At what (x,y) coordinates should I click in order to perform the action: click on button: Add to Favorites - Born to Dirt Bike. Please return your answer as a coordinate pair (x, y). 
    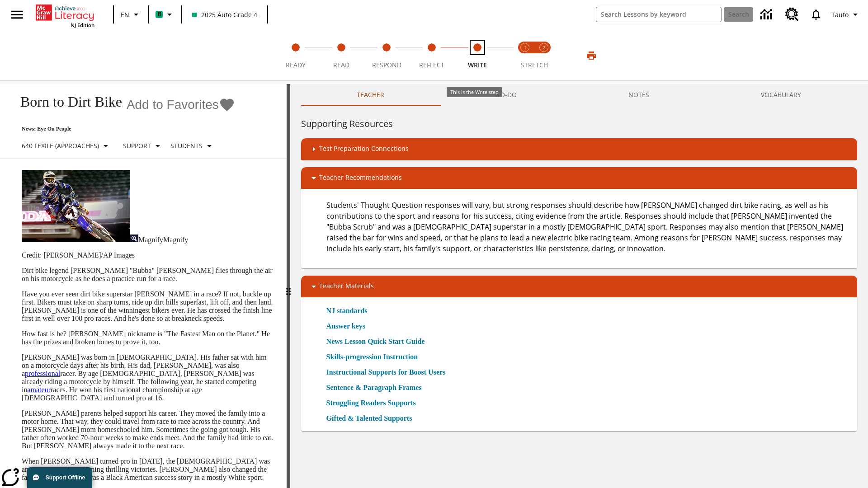
    Looking at the image, I should click on (181, 105).